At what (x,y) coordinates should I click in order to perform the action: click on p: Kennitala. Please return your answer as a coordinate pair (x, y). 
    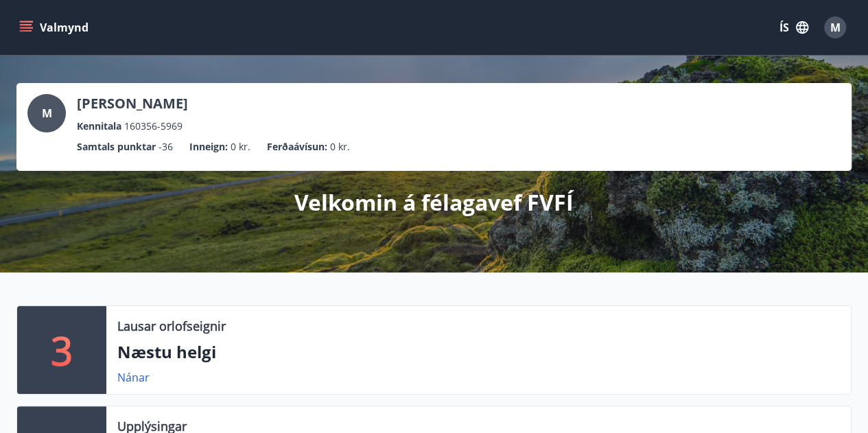
    Looking at the image, I should click on (99, 126).